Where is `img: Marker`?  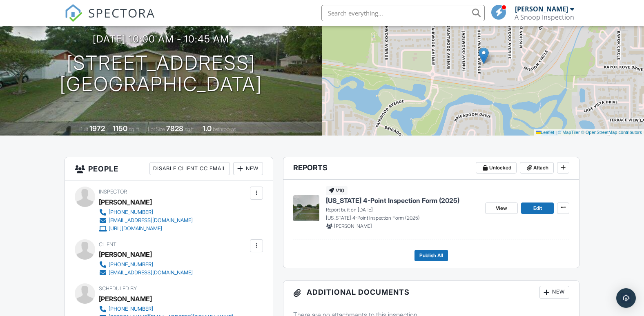
img: Marker is located at coordinates (483, 55).